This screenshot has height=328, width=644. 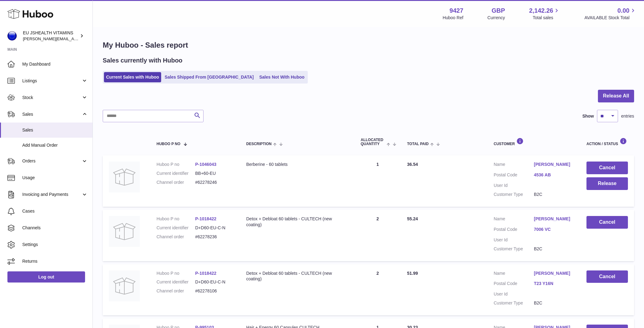 What do you see at coordinates (206, 164) in the screenshot?
I see `a: P-1046043` at bounding box center [206, 164].